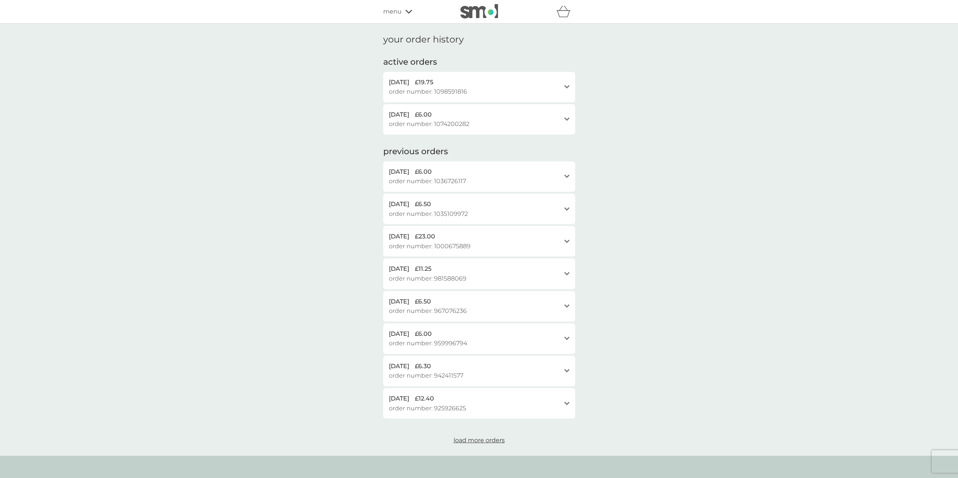 Image resolution: width=958 pixels, height=478 pixels. Describe the element at coordinates (392, 12) in the screenshot. I see `span: menu` at that location.